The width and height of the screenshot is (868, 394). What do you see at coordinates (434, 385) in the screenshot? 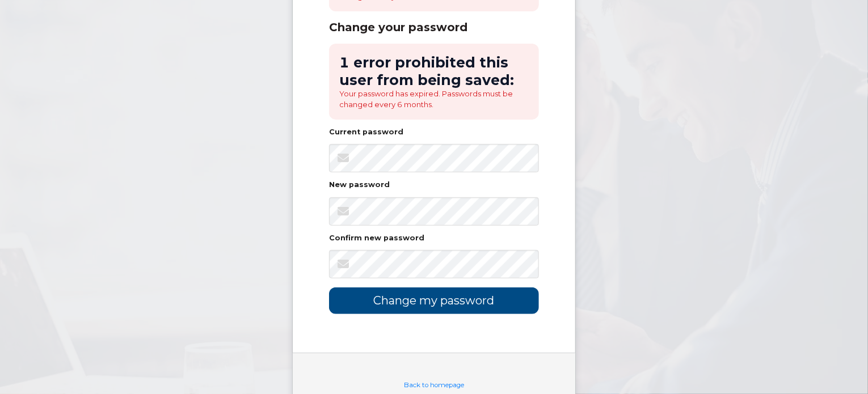
I see `a: Back to homepage` at bounding box center [434, 385].